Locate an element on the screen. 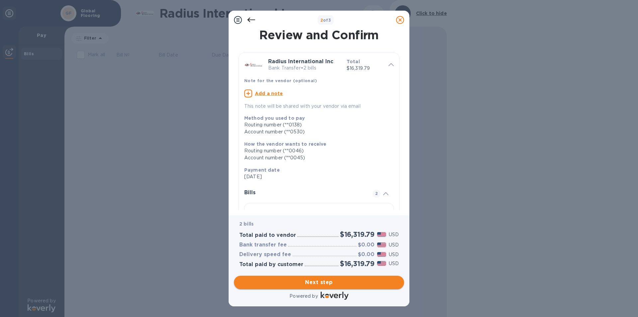 The width and height of the screenshot is (638, 317). h3: Total paid to vendor is located at coordinates (267, 235).